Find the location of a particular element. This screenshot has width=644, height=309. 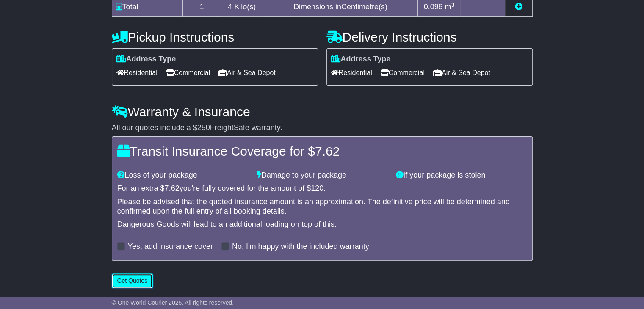

label: No, I'm happy with the included warranty is located at coordinates (301, 247).